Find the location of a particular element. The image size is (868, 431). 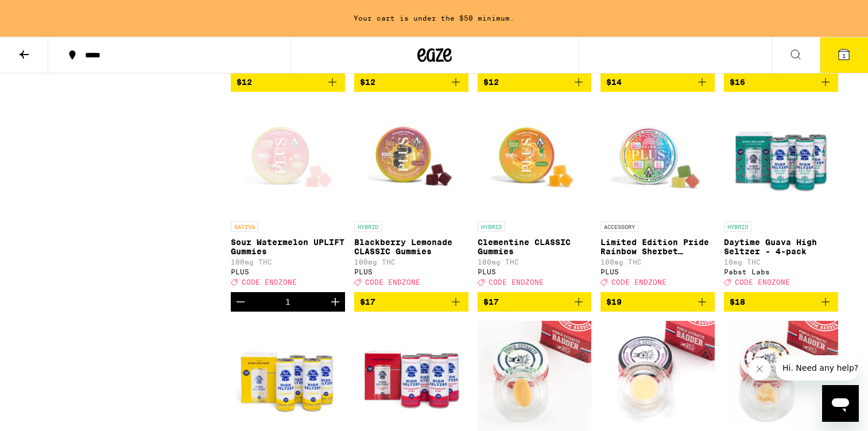

a: Open page for Blackberry Lemonade CLASSIC Gummies from PLUS is located at coordinates (411, 197).